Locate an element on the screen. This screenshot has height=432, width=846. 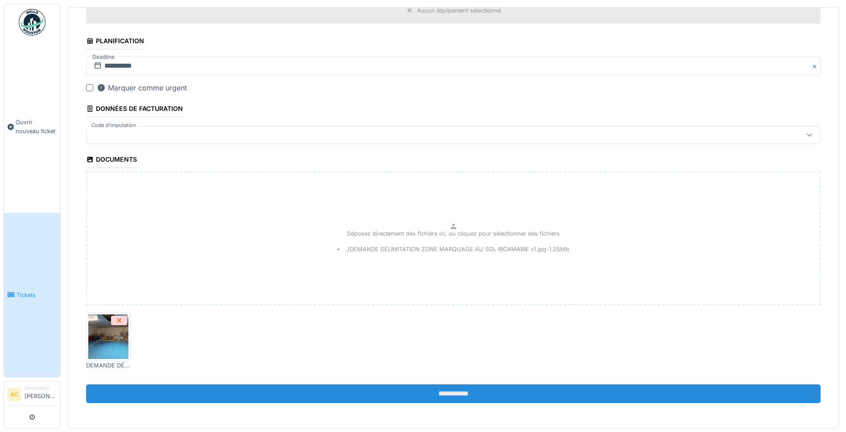
label: Deadline is located at coordinates (103, 57).